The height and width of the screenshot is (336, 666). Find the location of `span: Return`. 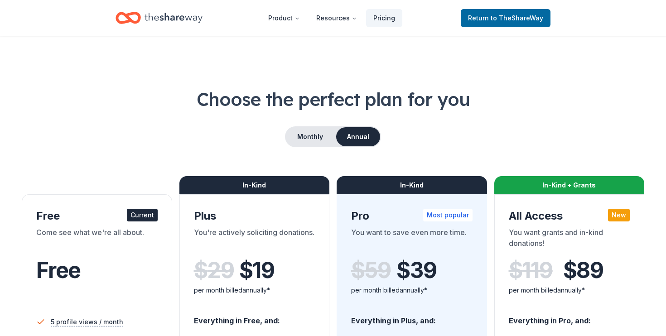

span: Return is located at coordinates (505, 18).